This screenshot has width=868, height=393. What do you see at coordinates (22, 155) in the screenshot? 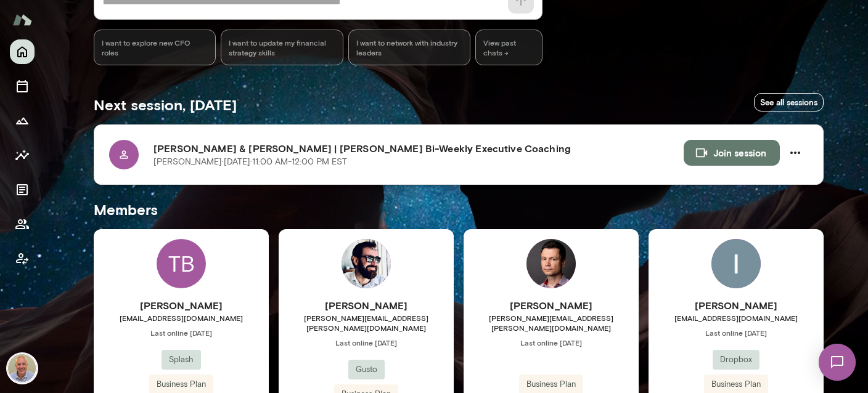
I see `button: Insights` at bounding box center [22, 155].